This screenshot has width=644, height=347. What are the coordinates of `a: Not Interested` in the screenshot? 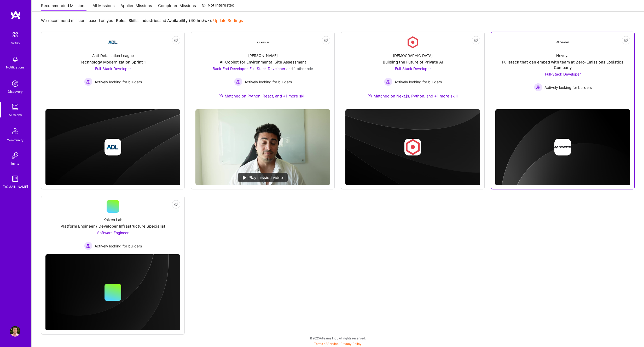 It's located at (218, 7).